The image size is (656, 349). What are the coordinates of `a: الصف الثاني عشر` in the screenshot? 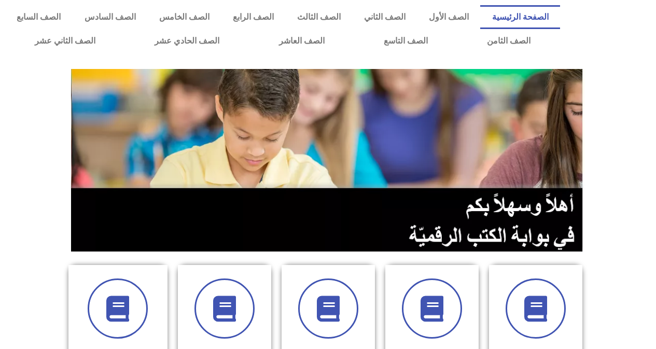 It's located at (65, 41).